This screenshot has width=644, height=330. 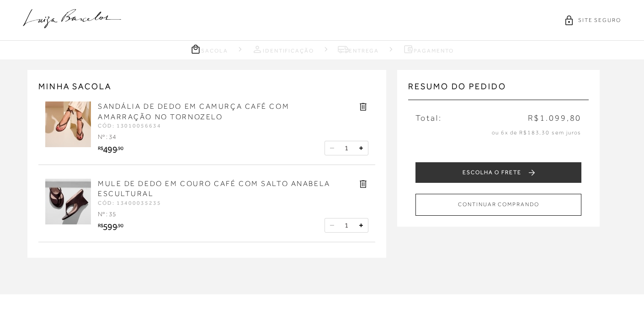 I want to click on a: Entrega, so click(x=358, y=49).